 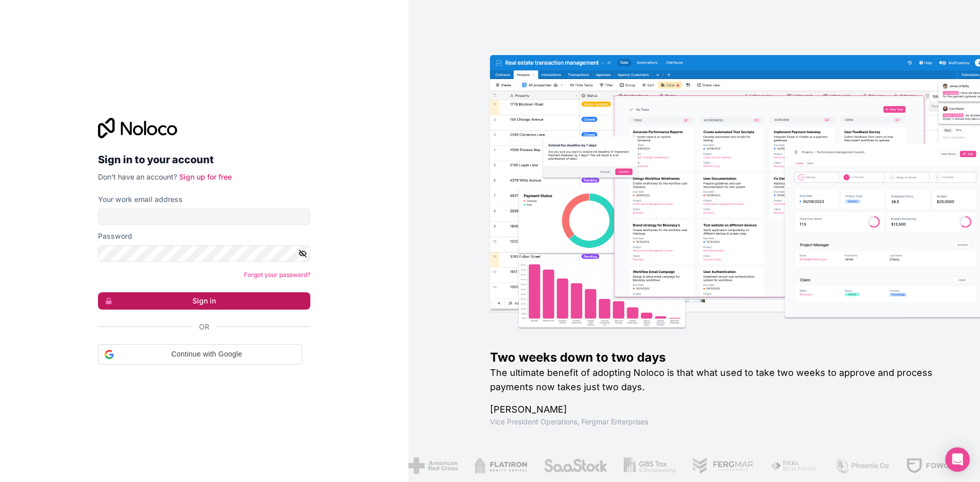 I want to click on a: Sign up for free, so click(x=205, y=177).